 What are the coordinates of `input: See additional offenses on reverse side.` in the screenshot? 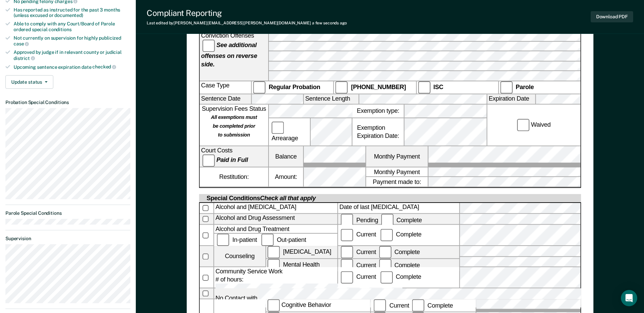 It's located at (208, 46).